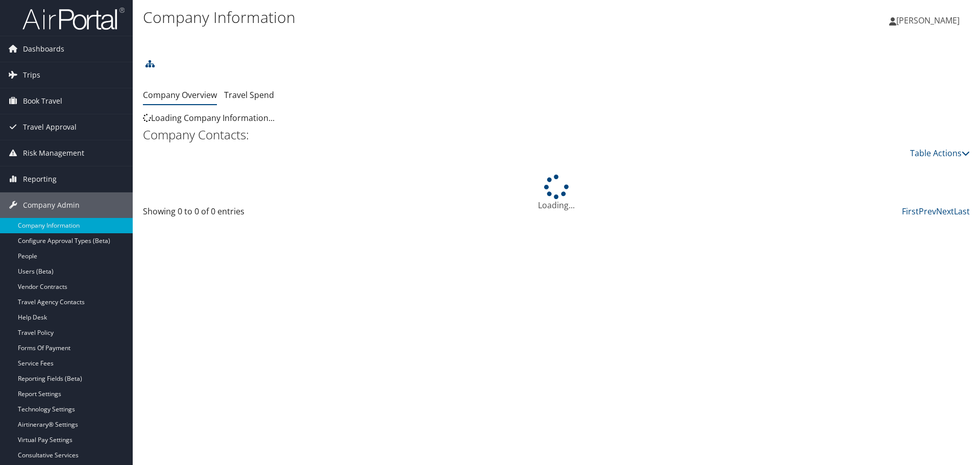  What do you see at coordinates (180, 95) in the screenshot?
I see `a: Company Overview` at bounding box center [180, 95].